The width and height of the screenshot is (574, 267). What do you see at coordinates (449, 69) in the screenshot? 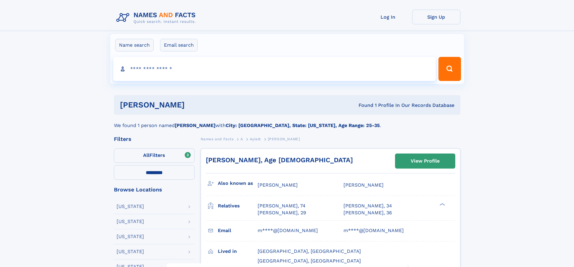
I see `button: Search Button` at bounding box center [449, 69].